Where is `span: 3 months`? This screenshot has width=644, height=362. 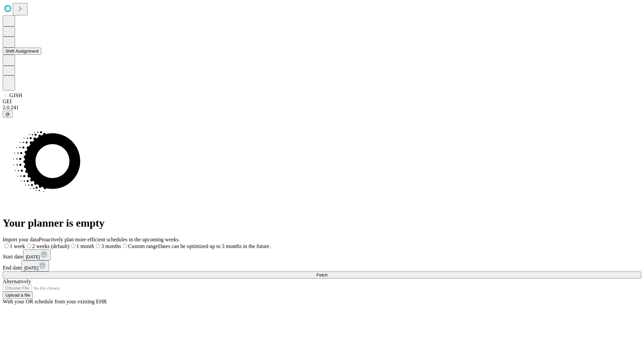 span: 3 months is located at coordinates (111, 246).